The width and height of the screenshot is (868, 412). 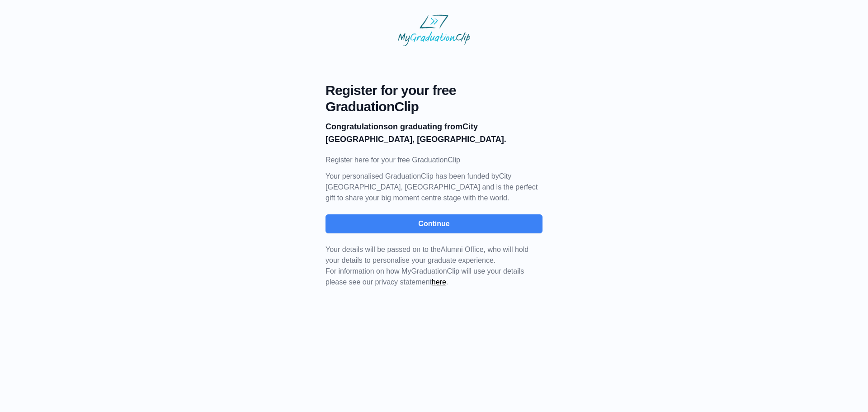 I want to click on a: here, so click(x=439, y=281).